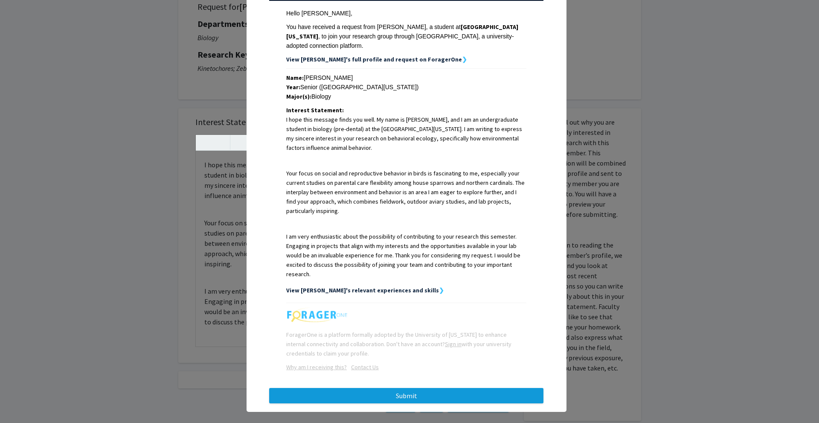 The height and width of the screenshot is (423, 819). I want to click on button: Submit, so click(406, 395).